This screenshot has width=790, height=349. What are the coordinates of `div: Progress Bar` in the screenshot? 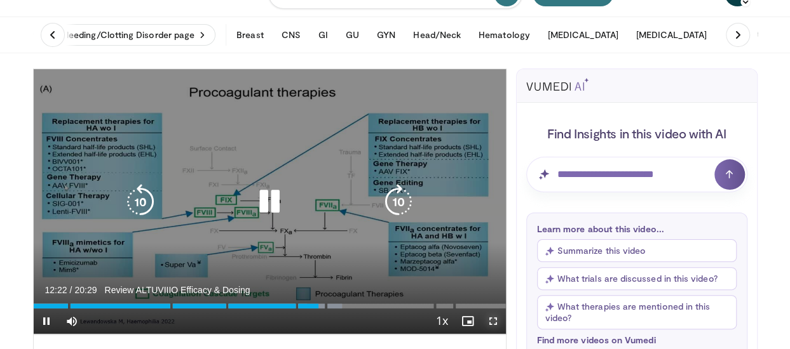 It's located at (269, 306).